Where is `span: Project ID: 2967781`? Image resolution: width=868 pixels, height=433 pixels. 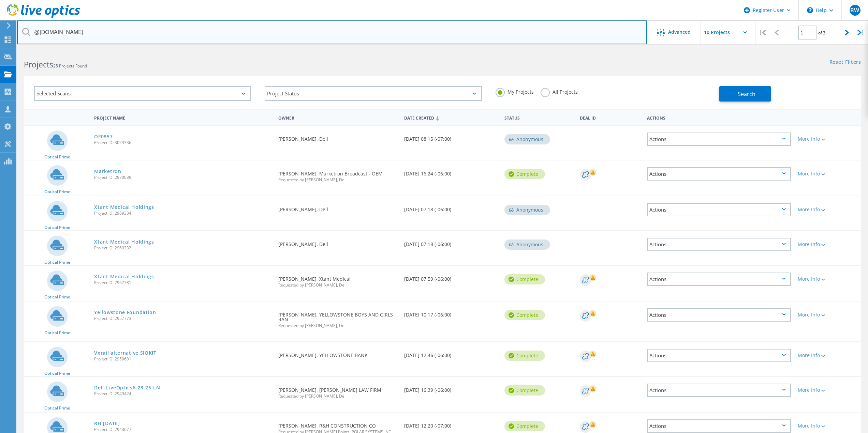
span: Project ID: 2967781 is located at coordinates (183, 283).